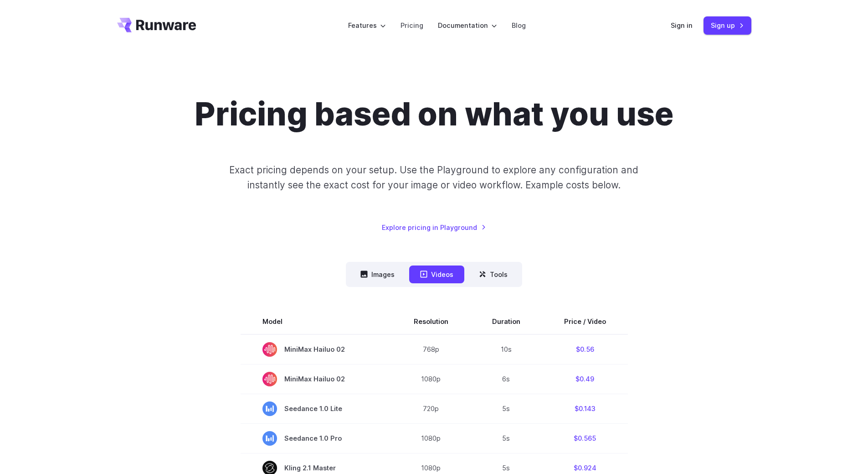 The image size is (868, 474). What do you see at coordinates (728, 25) in the screenshot?
I see `a: Sign up` at bounding box center [728, 25].